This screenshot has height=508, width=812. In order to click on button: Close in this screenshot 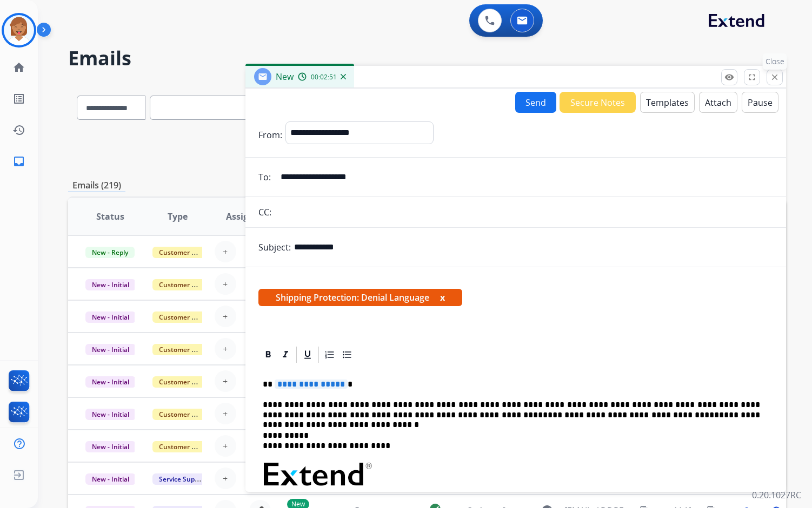, I will do `click(774, 77)`.